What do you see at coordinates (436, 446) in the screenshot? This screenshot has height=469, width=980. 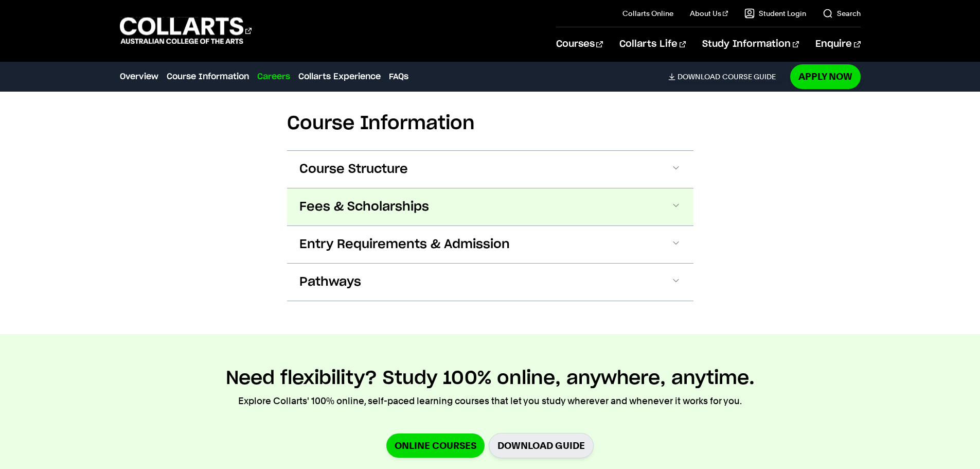 I see `a: Online Courses` at bounding box center [436, 446].